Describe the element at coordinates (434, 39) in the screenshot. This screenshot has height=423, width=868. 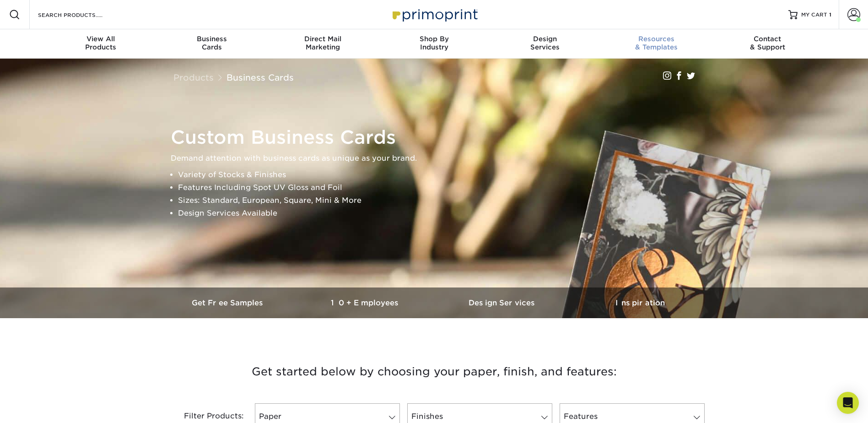
I see `span: Shop By` at that location.